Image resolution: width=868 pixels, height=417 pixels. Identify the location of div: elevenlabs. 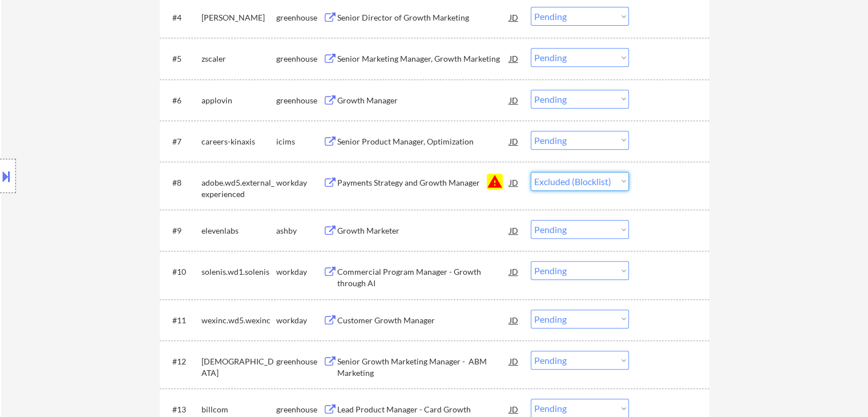
(239, 231).